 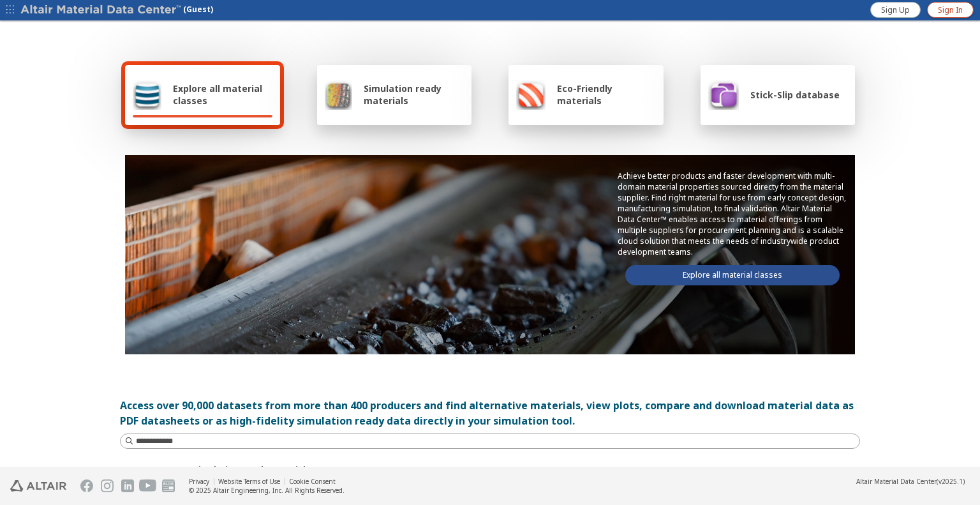 What do you see at coordinates (199, 481) in the screenshot?
I see `a: Privacy` at bounding box center [199, 481].